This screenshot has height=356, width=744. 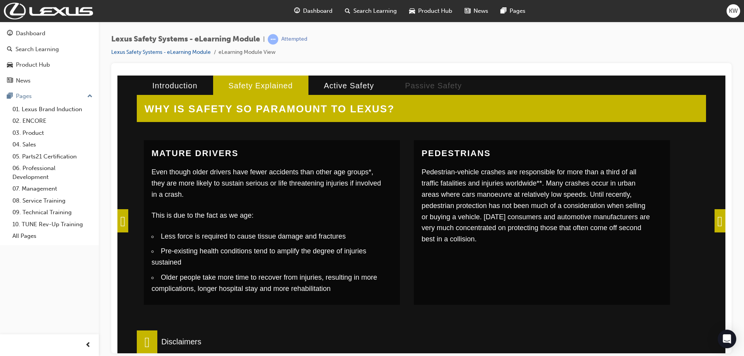 I want to click on li: Older people take more time to recover from injuries, resulting in more complications, longer hos..., so click(x=149, y=208).